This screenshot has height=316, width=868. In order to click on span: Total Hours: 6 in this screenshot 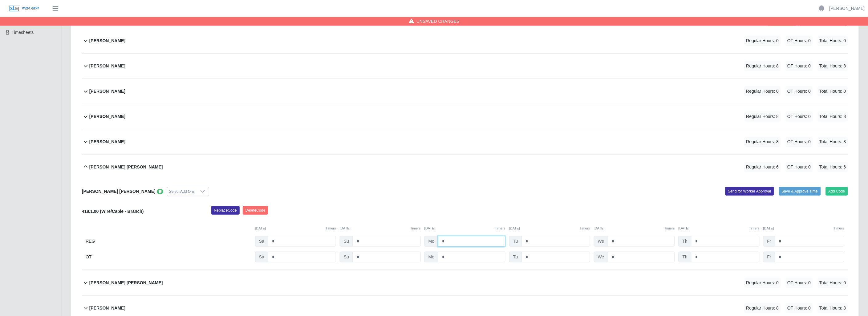, I will do `click(833, 167)`.